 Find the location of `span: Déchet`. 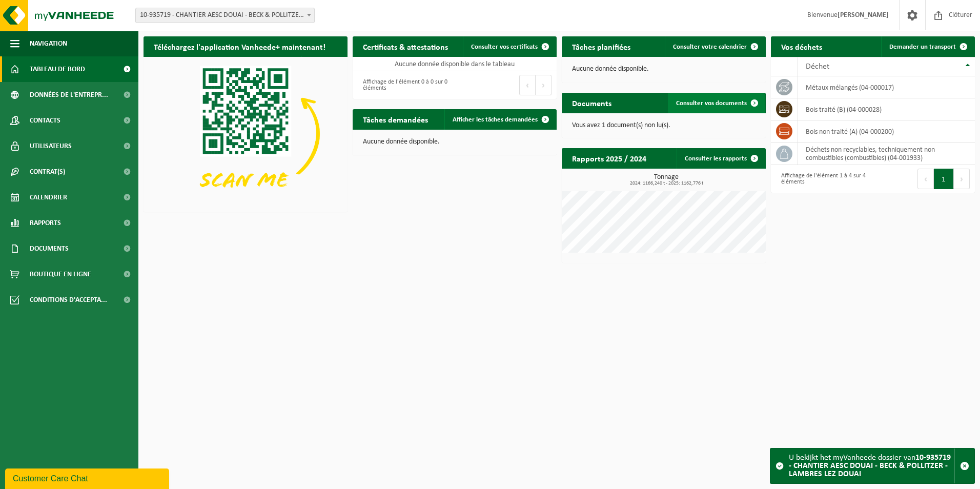

span: Déchet is located at coordinates (817, 66).